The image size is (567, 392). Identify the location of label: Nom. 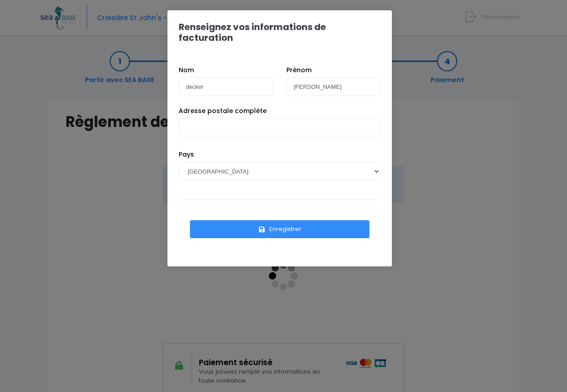
(186, 70).